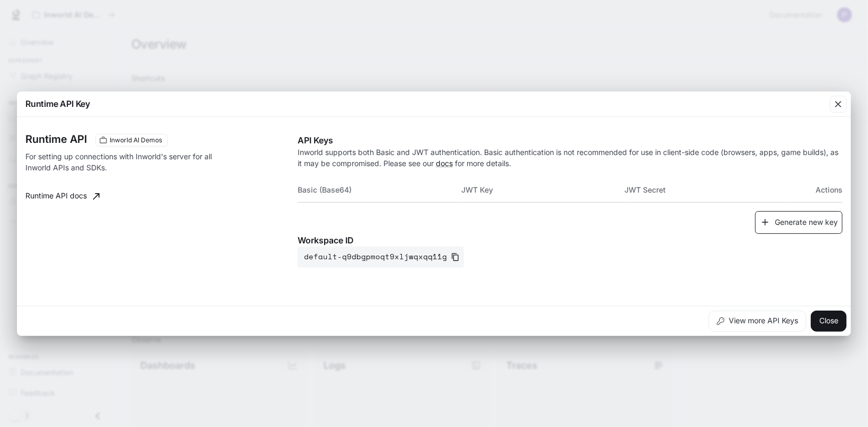 This screenshot has width=868, height=427. Describe the element at coordinates (829, 321) in the screenshot. I see `button: Close` at that location.